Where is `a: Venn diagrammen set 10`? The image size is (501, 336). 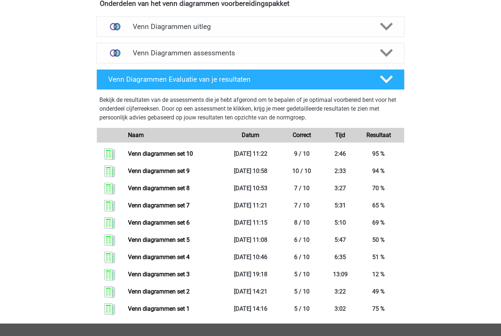
a: Venn diagrammen set 10 is located at coordinates (160, 154).